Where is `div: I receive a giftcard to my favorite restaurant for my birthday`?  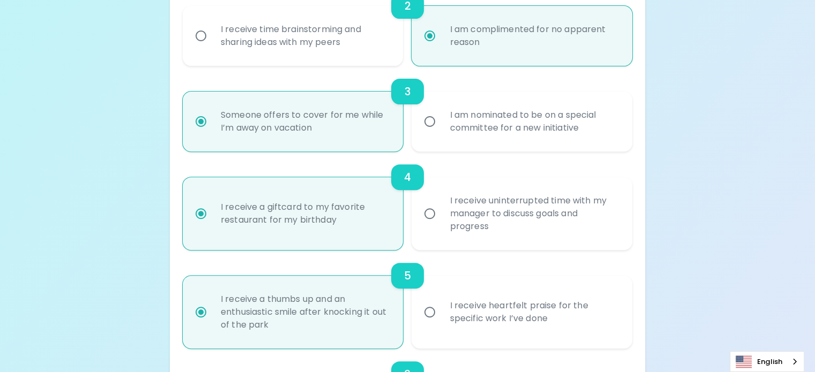
div: I receive a giftcard to my favorite restaurant for my birthday is located at coordinates (305, 214).